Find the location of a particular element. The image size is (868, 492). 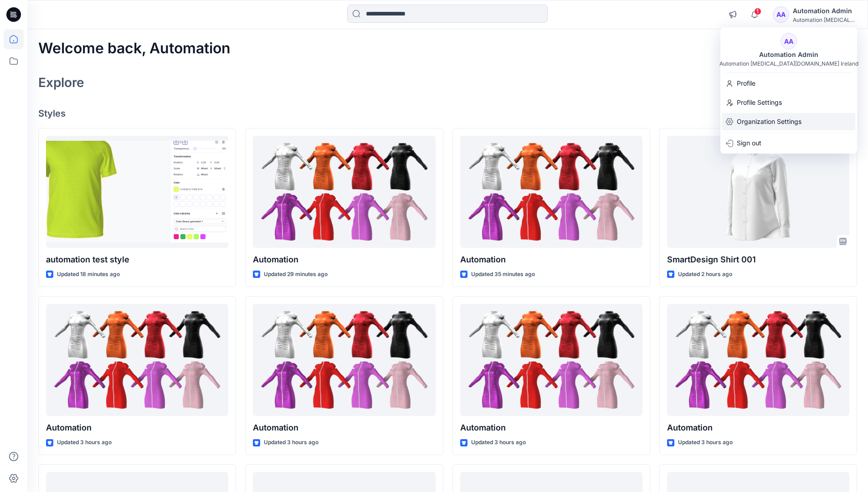

p: Updated 18 minutes ago is located at coordinates (89, 274).